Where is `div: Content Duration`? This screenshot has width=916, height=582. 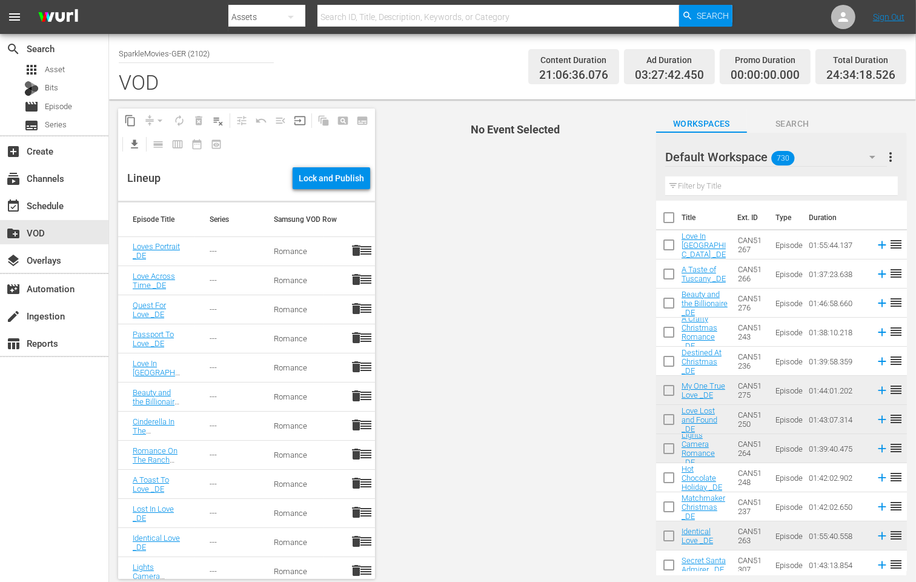
div: Content Duration is located at coordinates (574, 60).